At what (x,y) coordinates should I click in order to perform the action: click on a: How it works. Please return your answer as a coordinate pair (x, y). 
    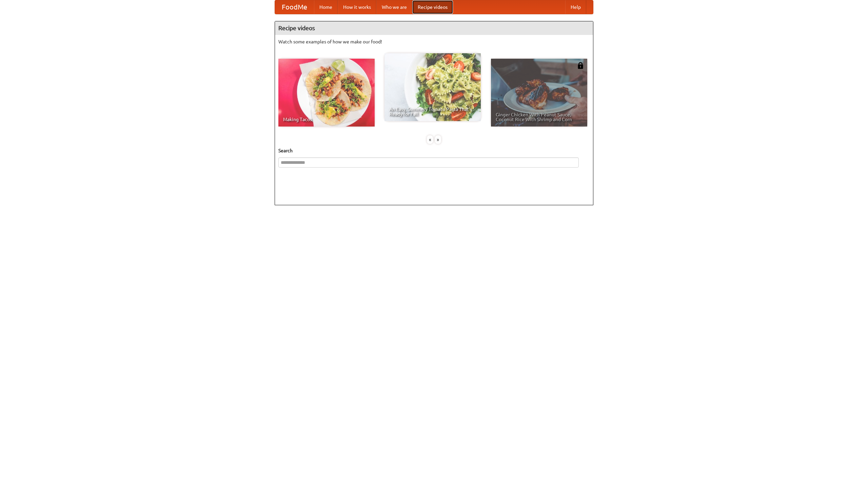
    Looking at the image, I should click on (357, 7).